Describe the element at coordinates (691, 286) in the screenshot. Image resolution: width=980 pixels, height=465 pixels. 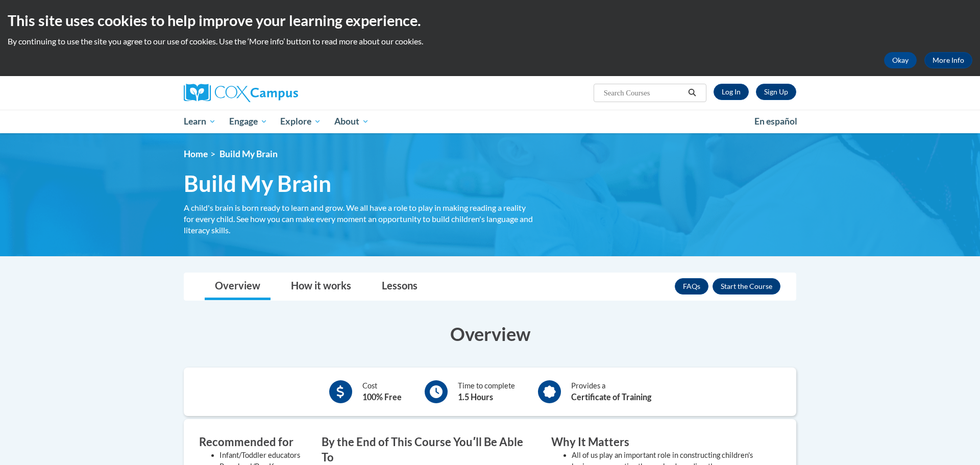
I see `a: FAQs` at that location.